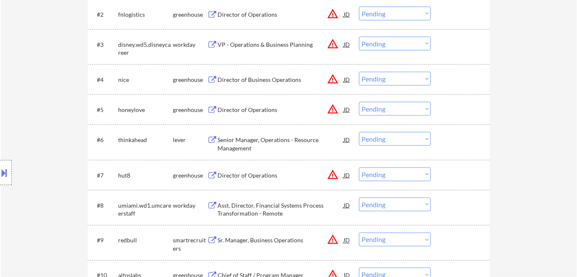  What do you see at coordinates (104, 45) in the screenshot?
I see `div: #3` at bounding box center [104, 45].